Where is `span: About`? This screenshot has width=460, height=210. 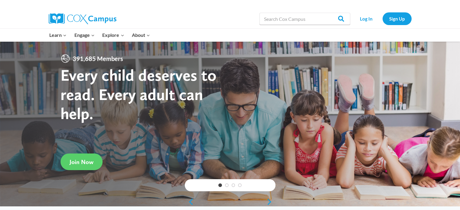 span: About is located at coordinates (141, 35).